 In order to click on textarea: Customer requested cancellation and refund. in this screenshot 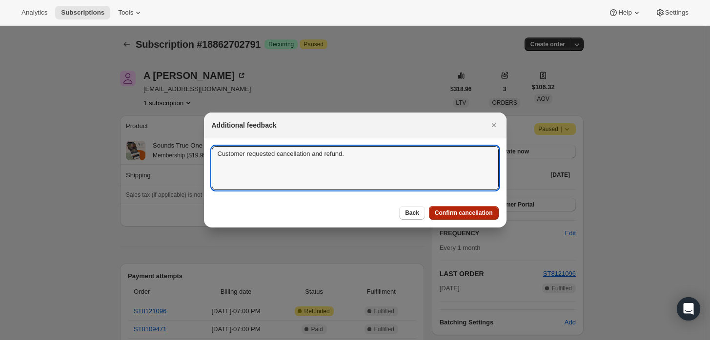, I will do `click(355, 168)`.